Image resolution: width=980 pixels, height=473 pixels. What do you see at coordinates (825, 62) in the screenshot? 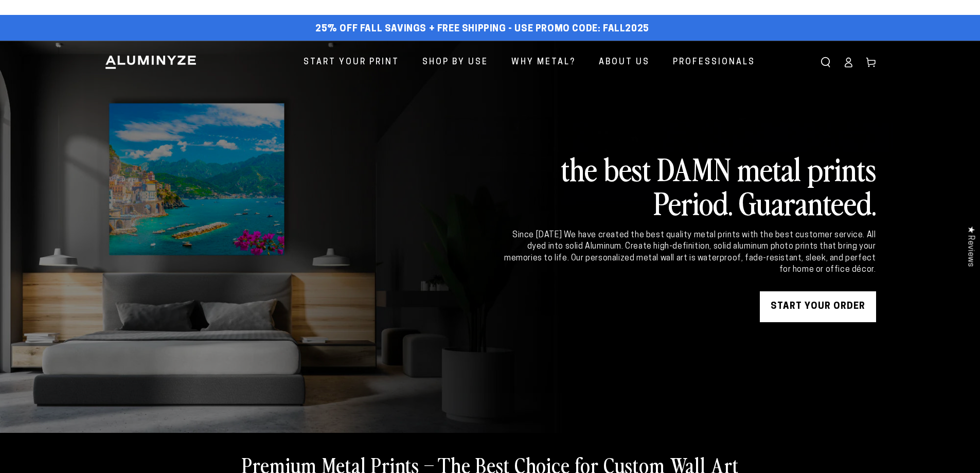
I see `summary: Search our site` at bounding box center [825, 62].